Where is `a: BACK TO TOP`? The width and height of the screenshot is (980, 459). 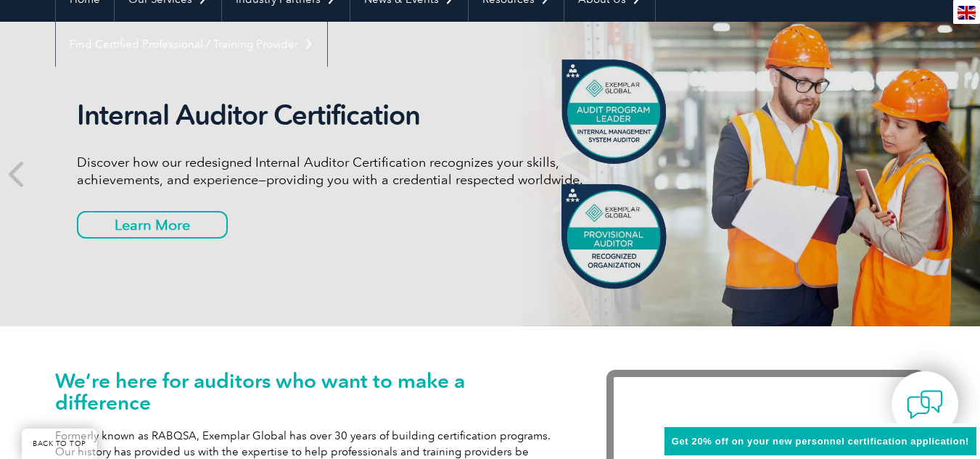
a: BACK TO TOP is located at coordinates (59, 444).